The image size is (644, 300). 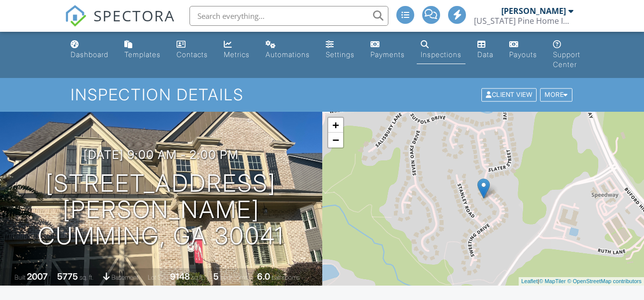 I want to click on div: Templates, so click(x=142, y=54).